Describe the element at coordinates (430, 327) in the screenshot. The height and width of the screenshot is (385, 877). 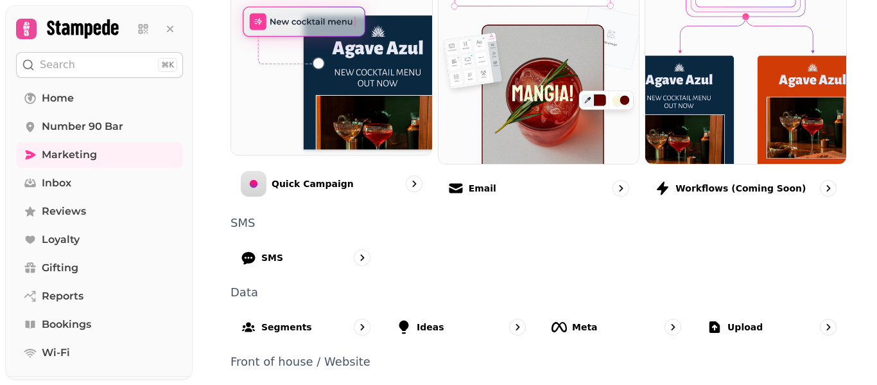
I see `p: Ideas` at that location.